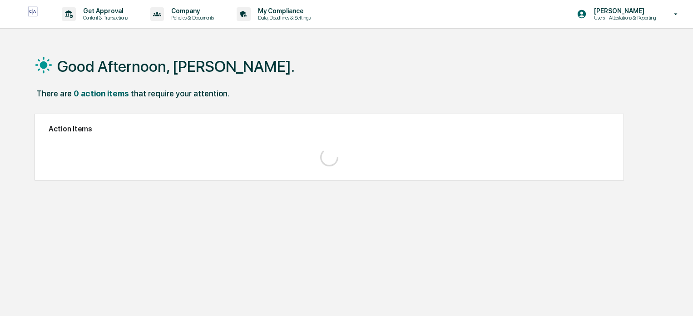 This screenshot has width=693, height=316. Describe the element at coordinates (624, 18) in the screenshot. I see `p: Users - Attestations & Reporting` at that location.